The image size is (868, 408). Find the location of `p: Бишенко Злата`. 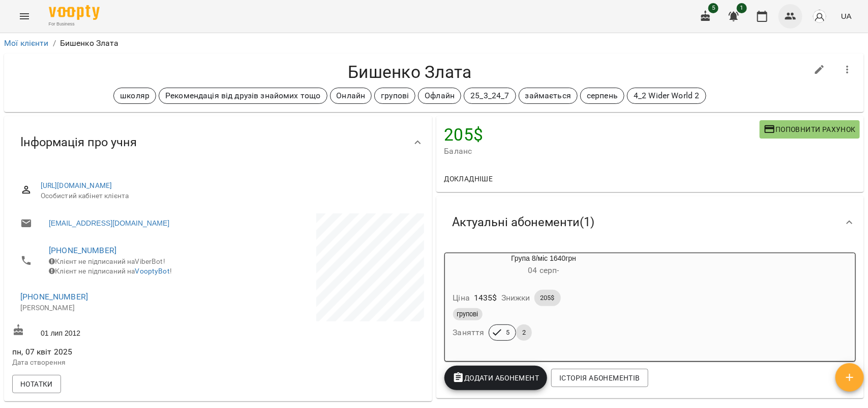

p: Бишенко Злата is located at coordinates (90, 44).